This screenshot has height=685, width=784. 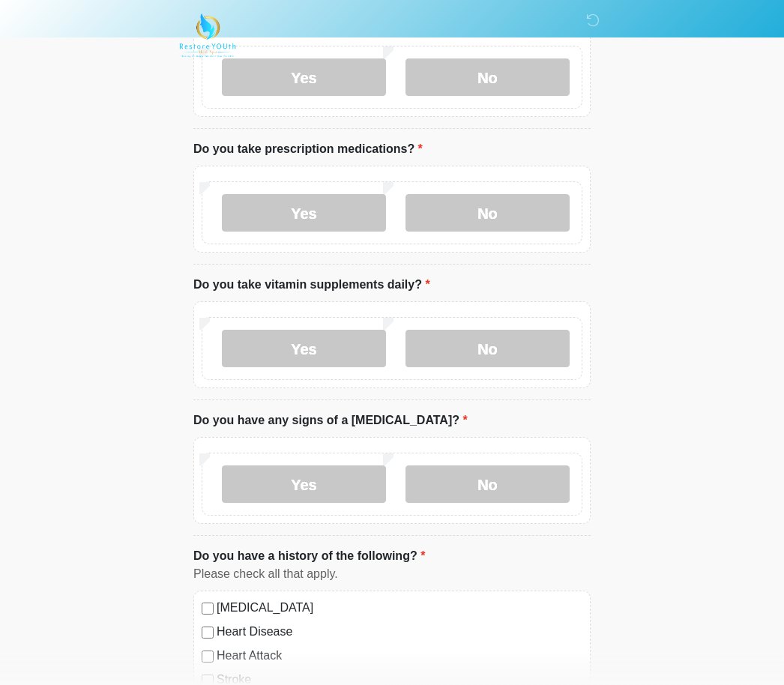 What do you see at coordinates (207, 657) in the screenshot?
I see `input: Heart Attack` at bounding box center [207, 657].